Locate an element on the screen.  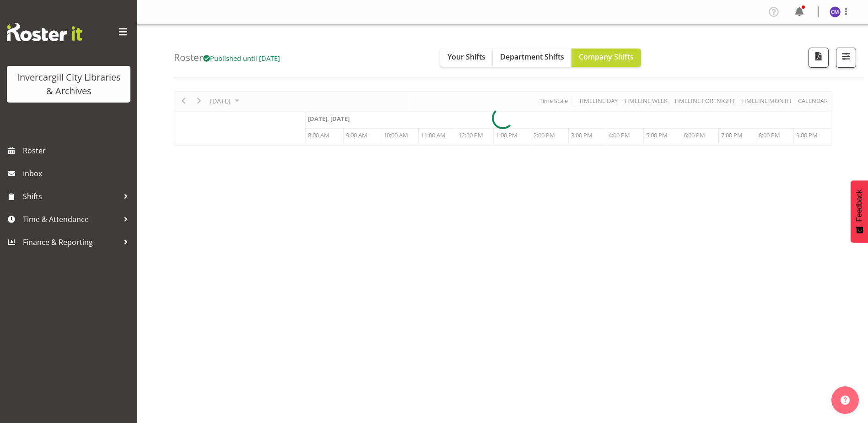
img: help-xxl-2.png is located at coordinates (845, 400).